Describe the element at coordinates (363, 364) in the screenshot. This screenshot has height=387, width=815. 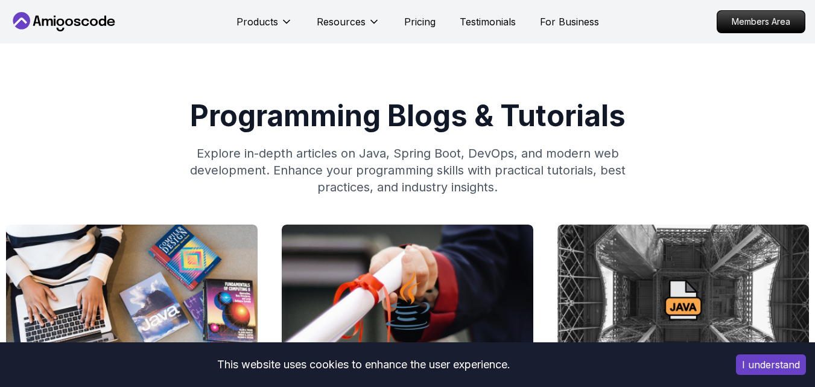
I see `div: This website uses cookies to enhance the user experience.` at that location.